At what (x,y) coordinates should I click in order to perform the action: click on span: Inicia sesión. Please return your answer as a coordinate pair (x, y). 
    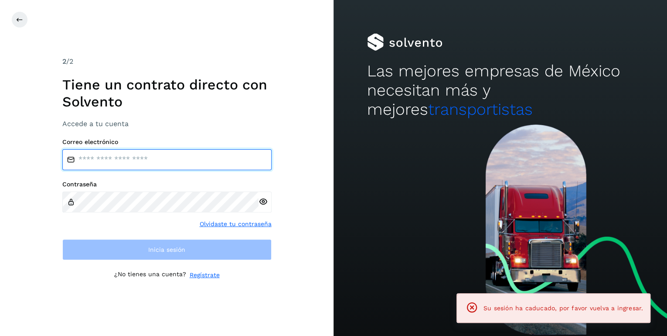
    Looking at the image, I should click on (166, 249).